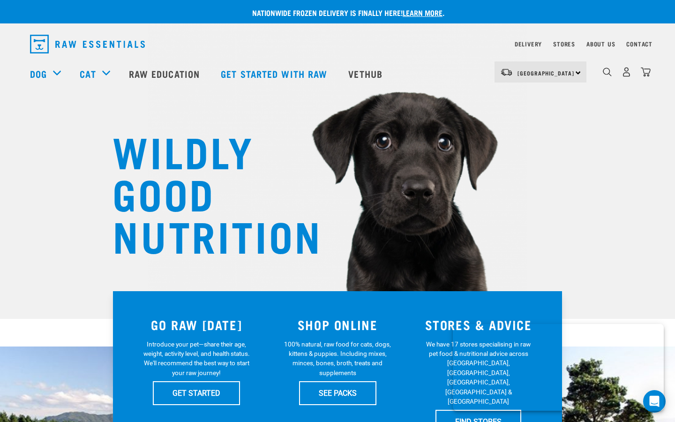 Image resolution: width=675 pixels, height=422 pixels. I want to click on a: Stores, so click(564, 44).